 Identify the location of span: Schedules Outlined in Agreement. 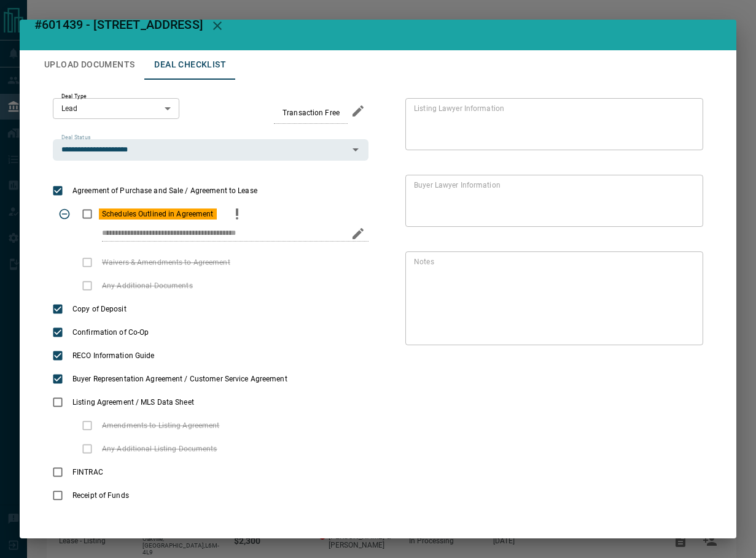
(158, 214).